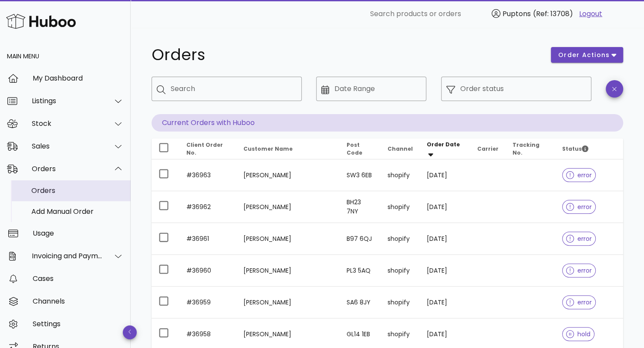 The width and height of the screenshot is (644, 348). What do you see at coordinates (207, 149) in the screenshot?
I see `th: Client Order No.` at bounding box center [207, 149].